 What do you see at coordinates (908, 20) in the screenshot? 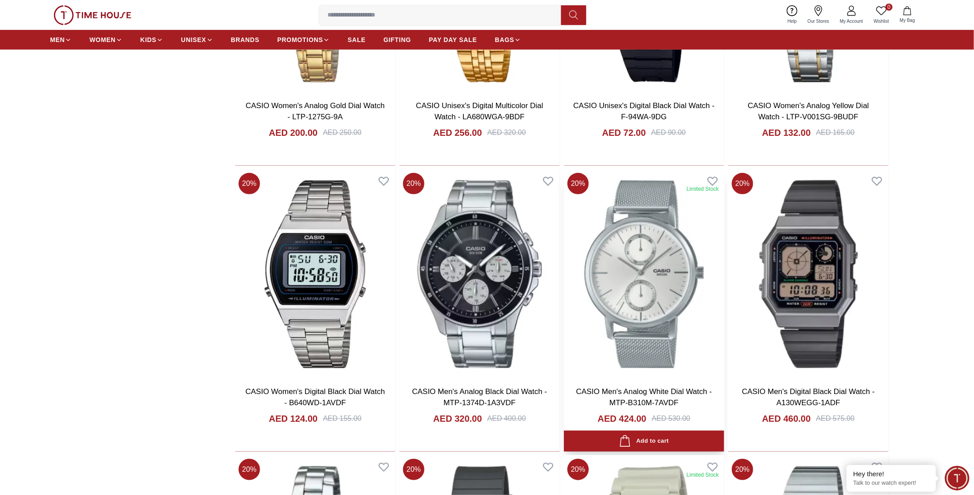
I see `span: My Bag` at bounding box center [908, 20].